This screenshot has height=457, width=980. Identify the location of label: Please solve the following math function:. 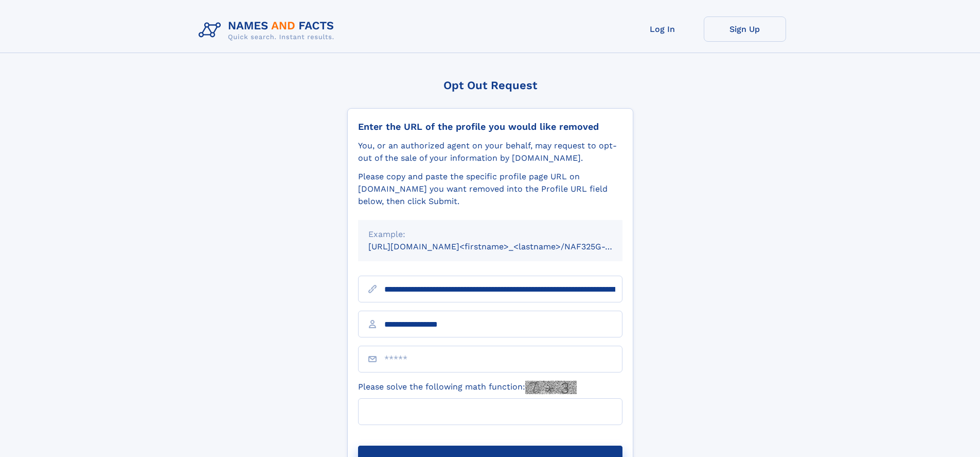
(468, 387).